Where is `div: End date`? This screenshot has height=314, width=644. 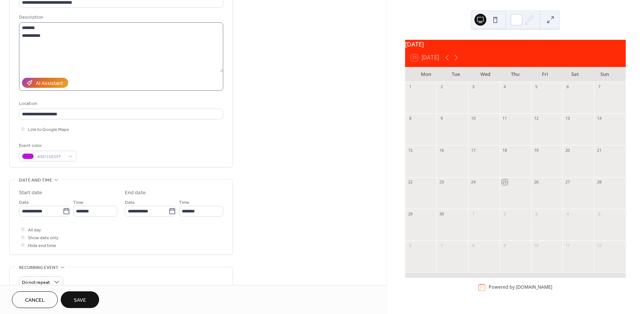
div: End date is located at coordinates (135, 193).